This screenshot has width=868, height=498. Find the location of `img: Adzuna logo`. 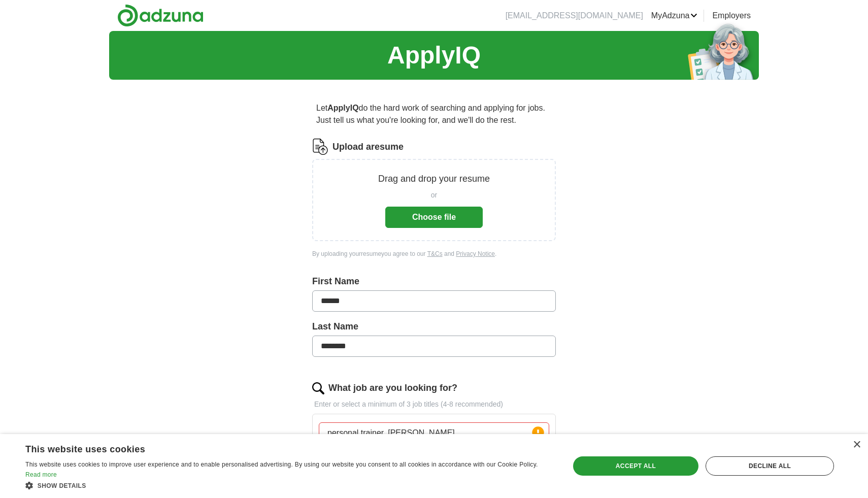

img: Adzuna logo is located at coordinates (161, 15).